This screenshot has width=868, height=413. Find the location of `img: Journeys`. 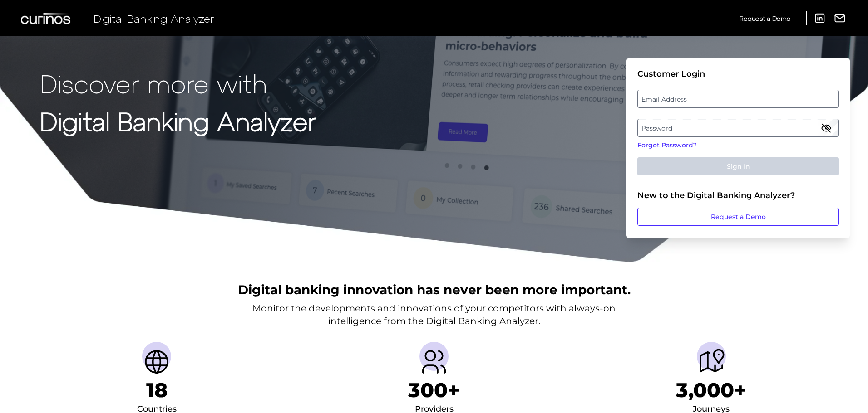

img: Journeys is located at coordinates (711, 362).